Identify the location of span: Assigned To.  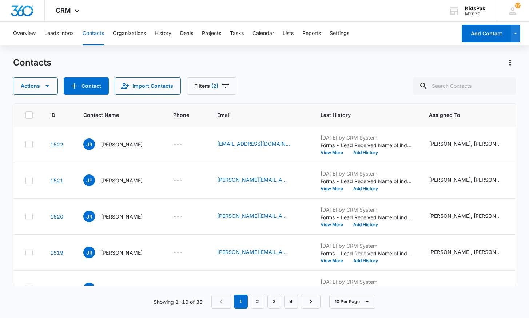
(466, 115).